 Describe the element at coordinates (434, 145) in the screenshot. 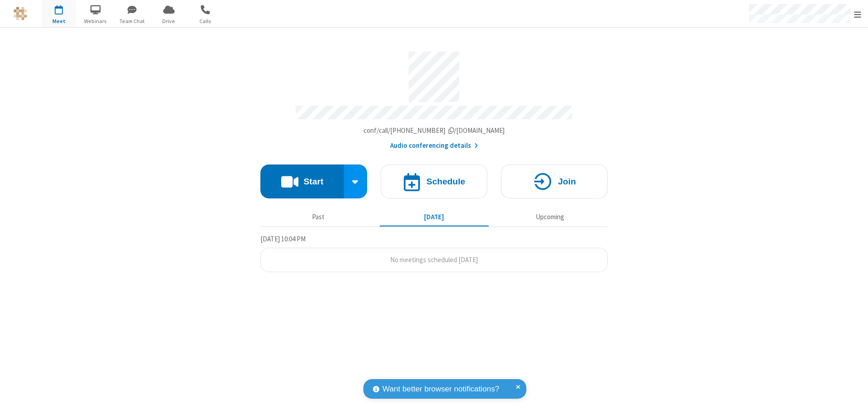

I see `button: Audio conferencing details` at that location.